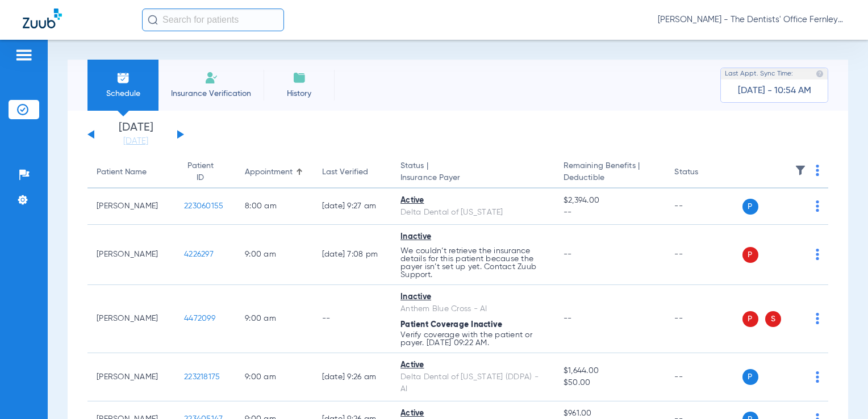 Image resolution: width=868 pixels, height=419 pixels. What do you see at coordinates (610, 383) in the screenshot?
I see `span: $50.00` at bounding box center [610, 383].